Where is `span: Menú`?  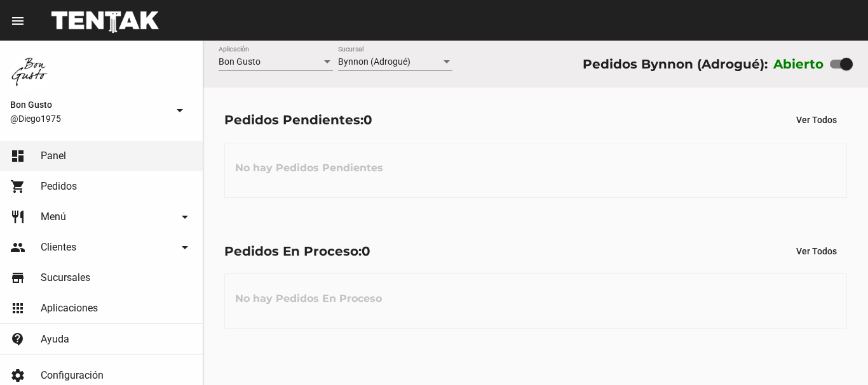 span: Menú is located at coordinates (54, 218).